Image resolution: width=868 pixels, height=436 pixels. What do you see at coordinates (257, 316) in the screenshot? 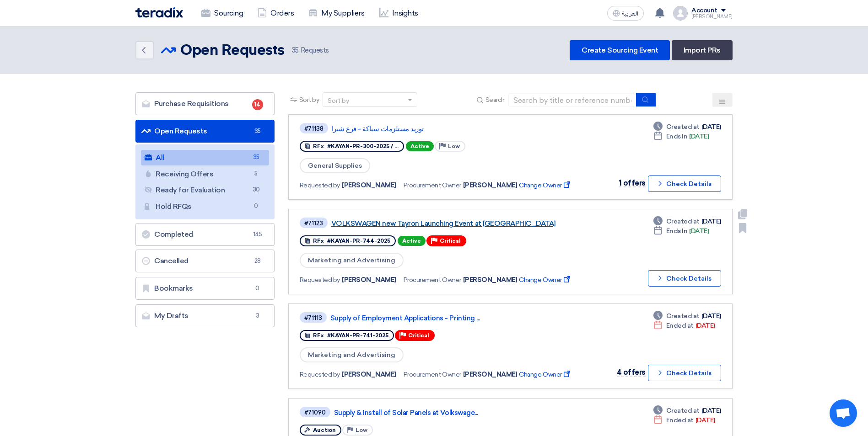
I see `span: 3` at bounding box center [257, 316].